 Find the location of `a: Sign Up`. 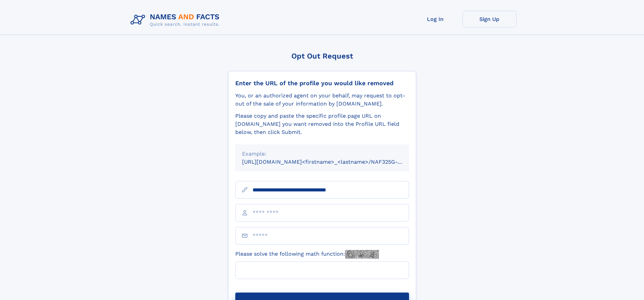

a: Sign Up is located at coordinates (490, 19).